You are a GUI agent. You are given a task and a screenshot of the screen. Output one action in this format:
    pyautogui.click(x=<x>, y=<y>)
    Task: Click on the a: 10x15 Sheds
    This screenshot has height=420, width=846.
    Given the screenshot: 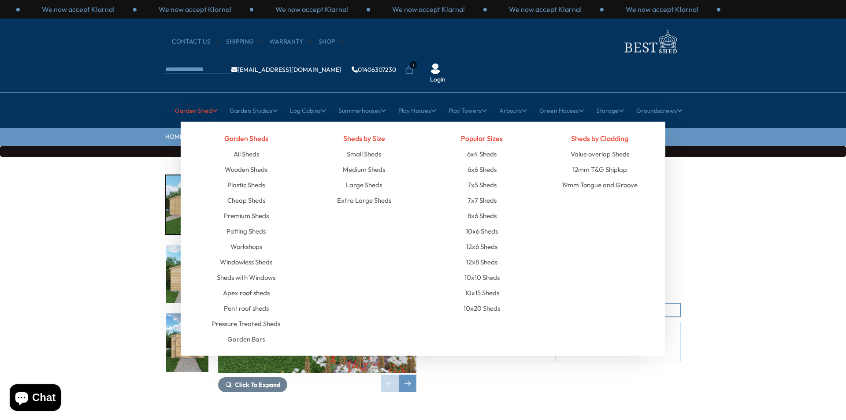 What is the action you would take?
    pyautogui.click(x=482, y=293)
    